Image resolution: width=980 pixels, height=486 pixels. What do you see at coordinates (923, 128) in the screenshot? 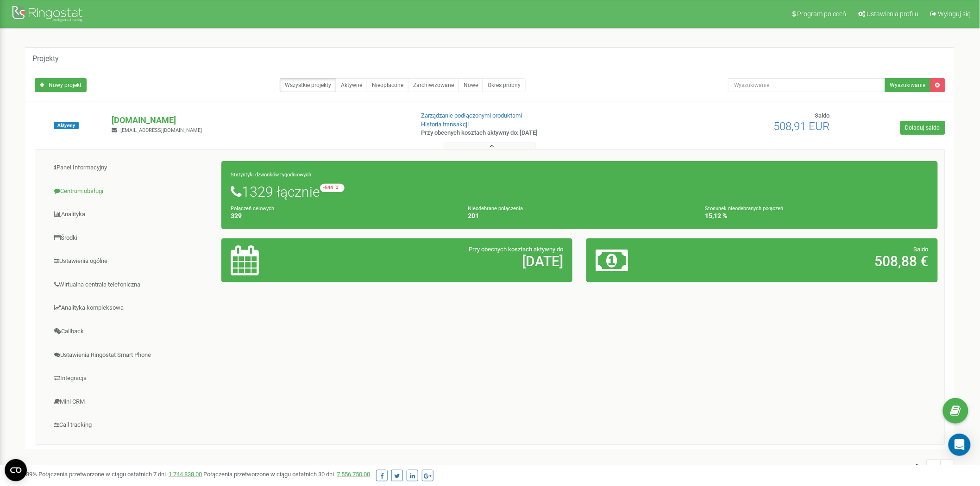
I see `a: Doładuj saldo` at bounding box center [923, 128].